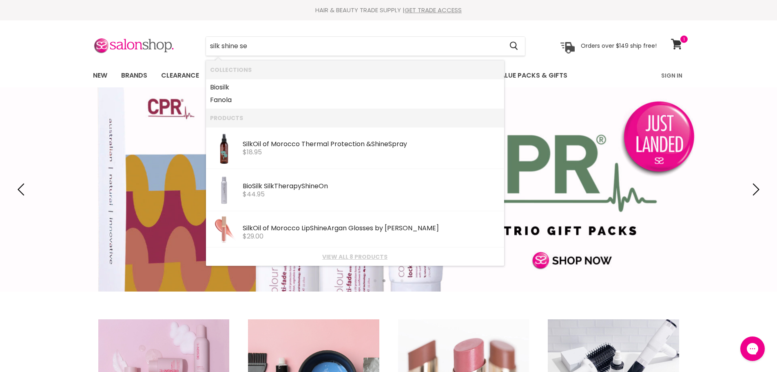 This screenshot has width=777, height=372. Describe the element at coordinates (389, 75) in the screenshot. I see `nav: Main` at that location.